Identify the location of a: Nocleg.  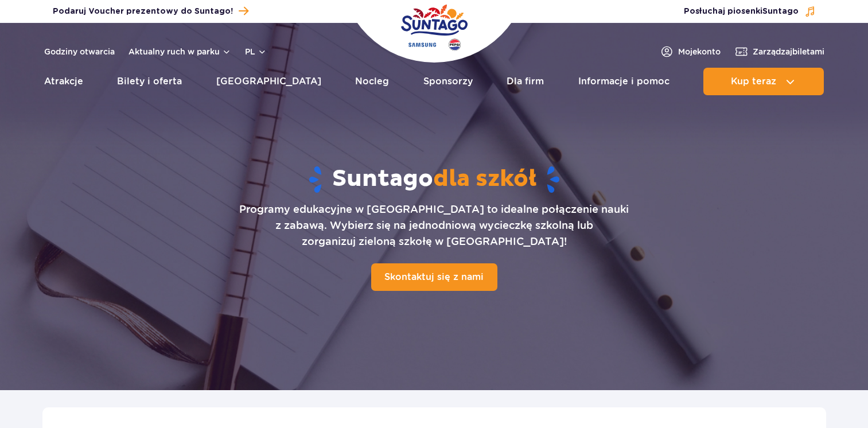
(371, 82).